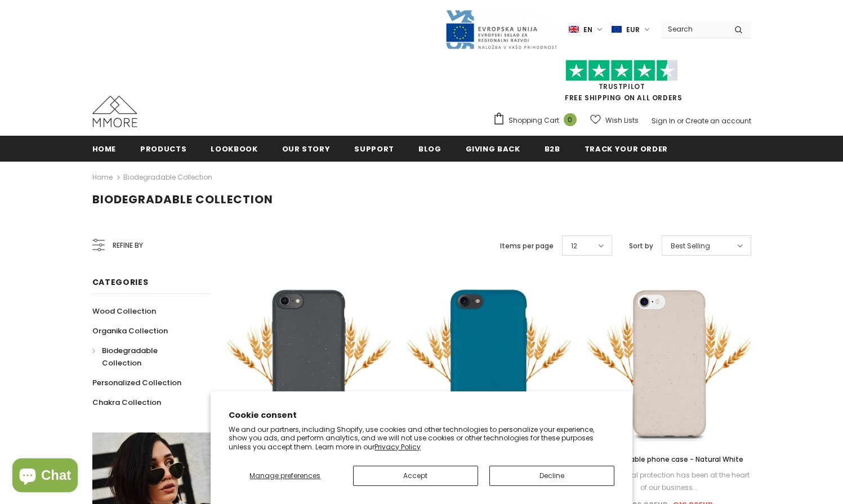 The image size is (843, 504). What do you see at coordinates (574, 246) in the screenshot?
I see `span: 12` at bounding box center [574, 246].